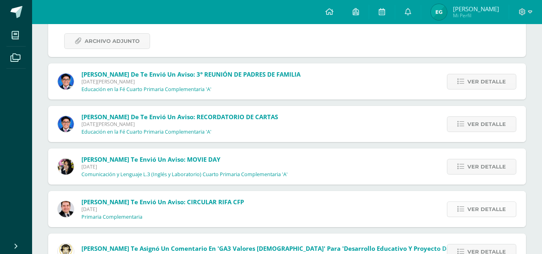 The width and height of the screenshot is (542, 254). Describe the element at coordinates (475, 15) in the screenshot. I see `span: Mi Perfil` at that location.